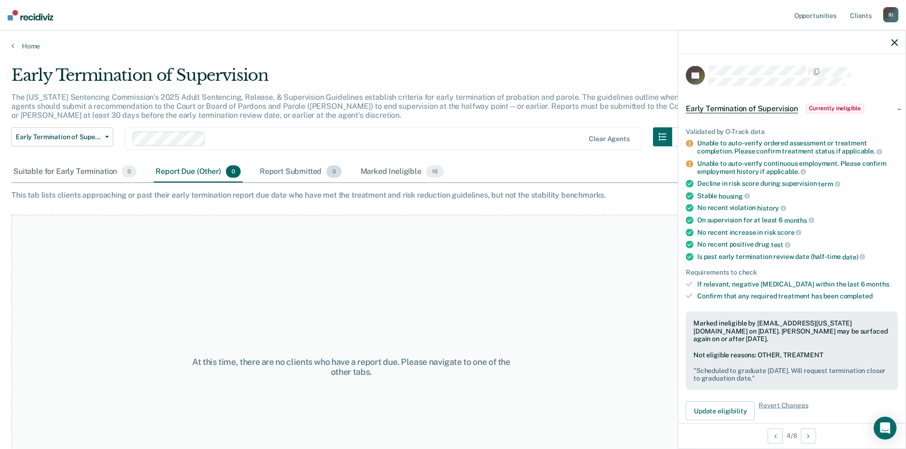 This screenshot has width=906, height=449. Describe the element at coordinates (198, 172) in the screenshot. I see `div: Report Due (Other)` at that location.